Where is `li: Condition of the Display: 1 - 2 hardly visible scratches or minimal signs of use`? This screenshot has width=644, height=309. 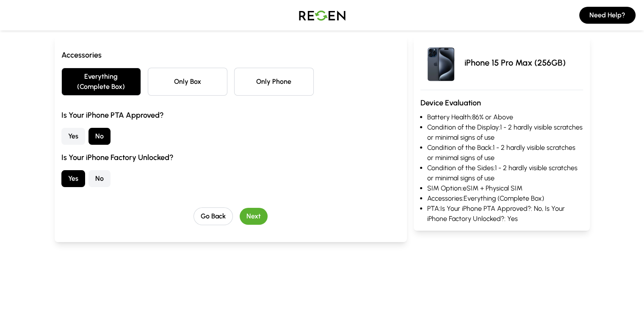 li: Condition of the Display: 1 - 2 hardly visible scratches or minimal signs of use is located at coordinates (505, 133).